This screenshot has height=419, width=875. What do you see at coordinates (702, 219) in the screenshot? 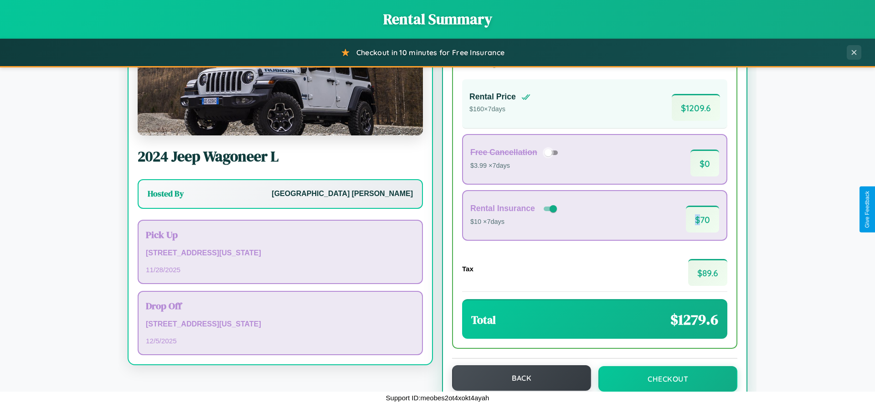
I see `span: $ 70` at bounding box center [702, 219].